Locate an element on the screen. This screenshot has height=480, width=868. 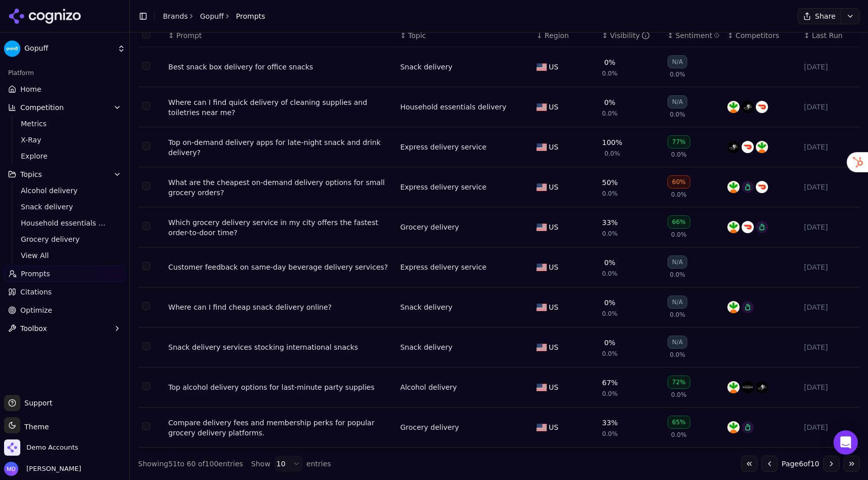
th: Competitors is located at coordinates (761, 35).